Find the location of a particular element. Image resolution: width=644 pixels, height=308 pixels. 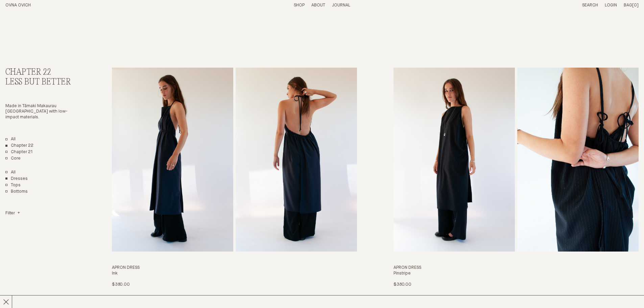

a: Search is located at coordinates (589, 5).